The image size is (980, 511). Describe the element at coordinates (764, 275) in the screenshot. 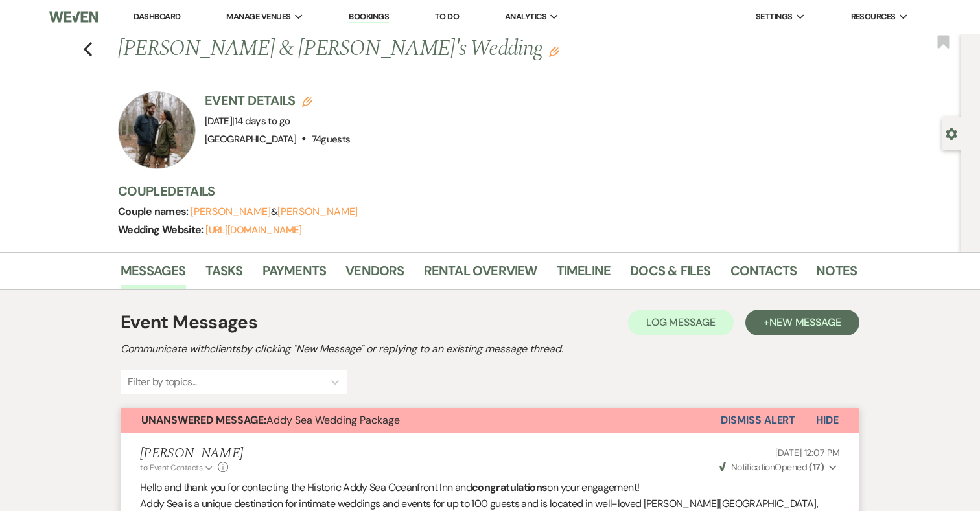

I see `a: Contacts` at that location.